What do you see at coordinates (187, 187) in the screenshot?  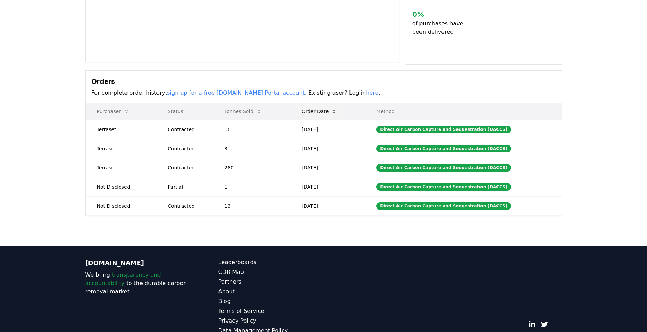 I see `div: Partial` at bounding box center [187, 187].